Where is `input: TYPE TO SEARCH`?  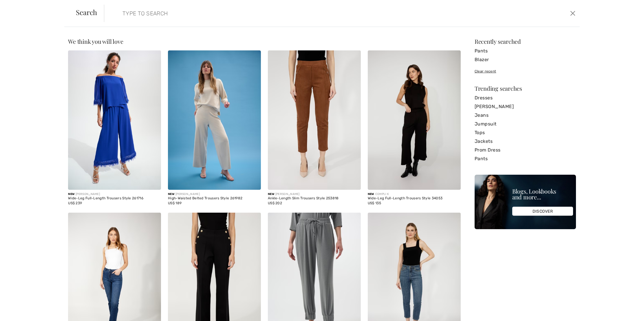 input: TYPE TO SEARCH is located at coordinates (287, 13).